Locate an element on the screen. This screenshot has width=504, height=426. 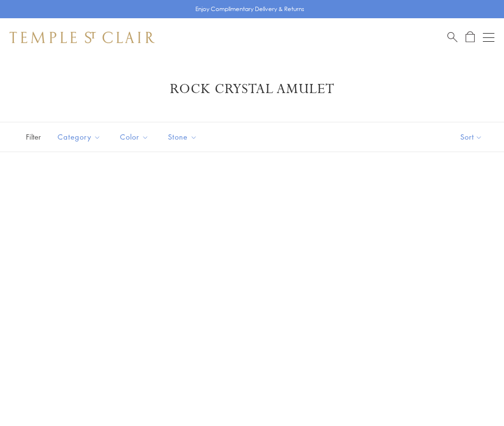
span: Stone is located at coordinates (184, 137).